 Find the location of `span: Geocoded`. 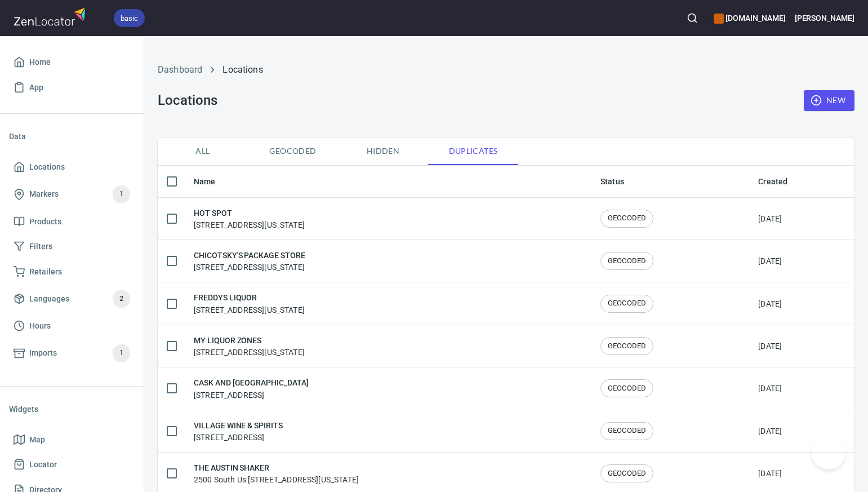

span: Geocoded is located at coordinates (293, 151).